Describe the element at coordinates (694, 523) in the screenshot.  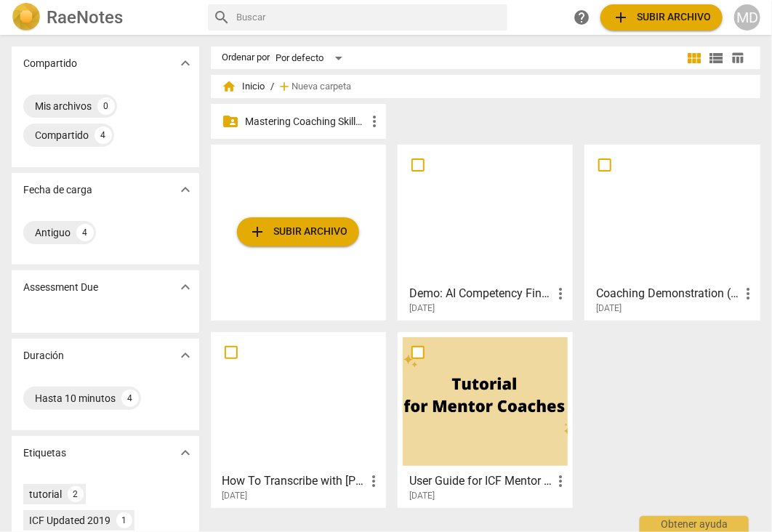
I see `div: Obtener ayuda` at that location.